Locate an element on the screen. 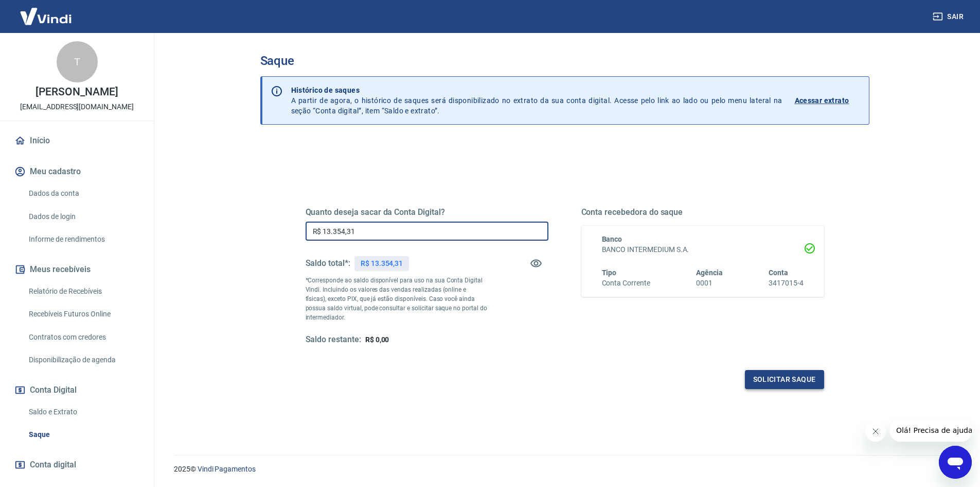  h3: Saque is located at coordinates (565, 61).